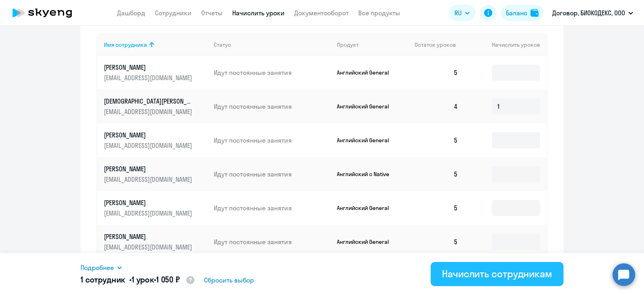 The width and height of the screenshot is (644, 295). What do you see at coordinates (367, 174) in the screenshot?
I see `p: Английский с Native` at bounding box center [367, 174].